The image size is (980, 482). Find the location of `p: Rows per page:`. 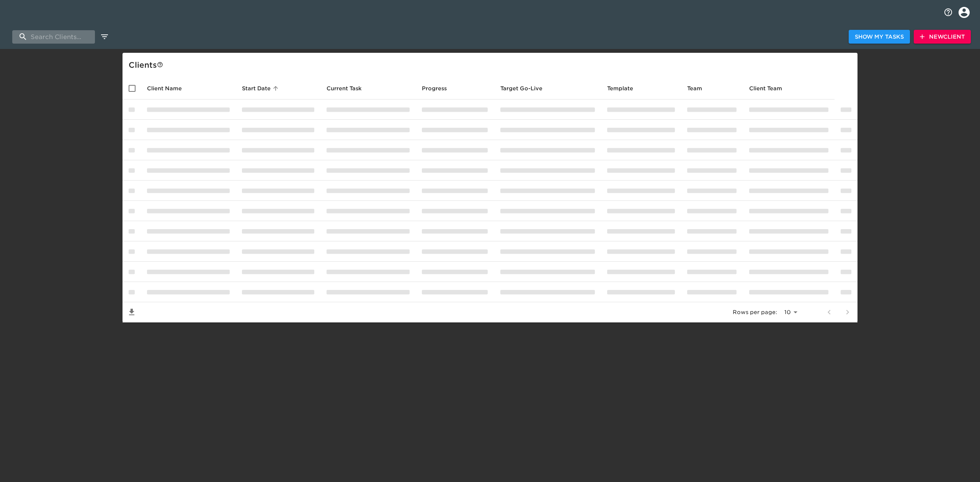

p: Rows per page: is located at coordinates (755, 312).